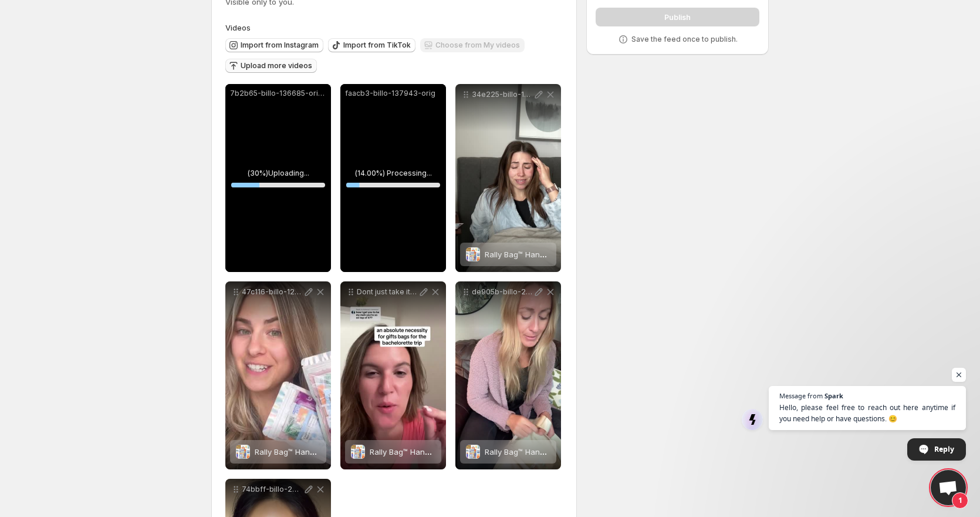 The width and height of the screenshot is (980, 517). What do you see at coordinates (944, 449) in the screenshot?
I see `span: Reply` at bounding box center [944, 449].